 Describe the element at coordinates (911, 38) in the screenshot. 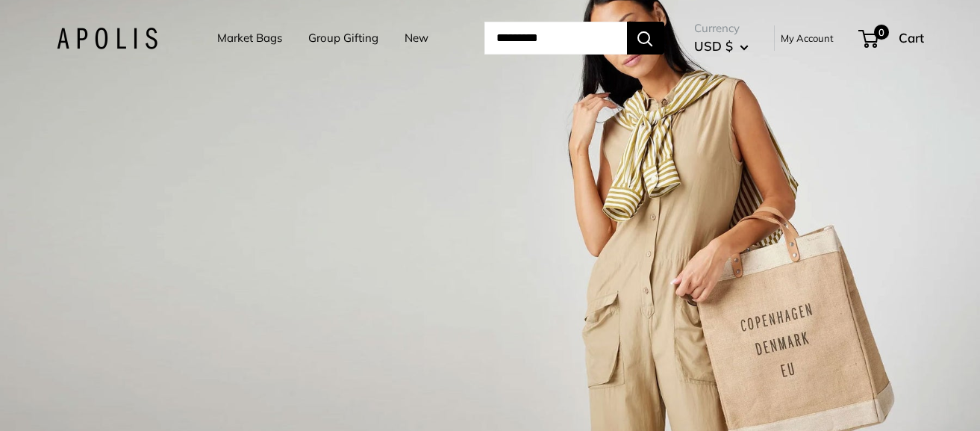

I see `span: Cart` at that location.